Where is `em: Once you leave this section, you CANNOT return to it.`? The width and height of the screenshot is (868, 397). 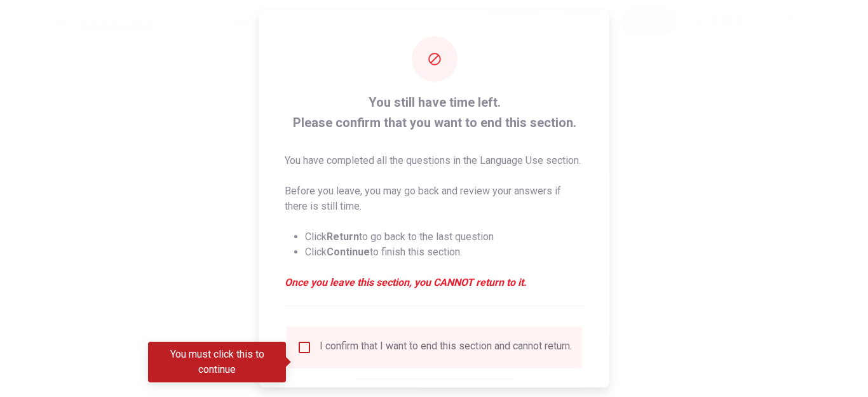 em: Once you leave this section, you CANNOT return to it. is located at coordinates (434, 282).